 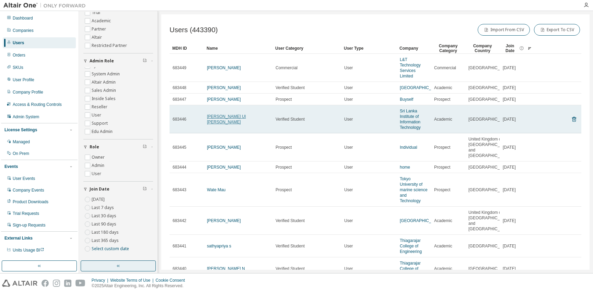 I want to click on label: Last 365 days, so click(x=106, y=241).